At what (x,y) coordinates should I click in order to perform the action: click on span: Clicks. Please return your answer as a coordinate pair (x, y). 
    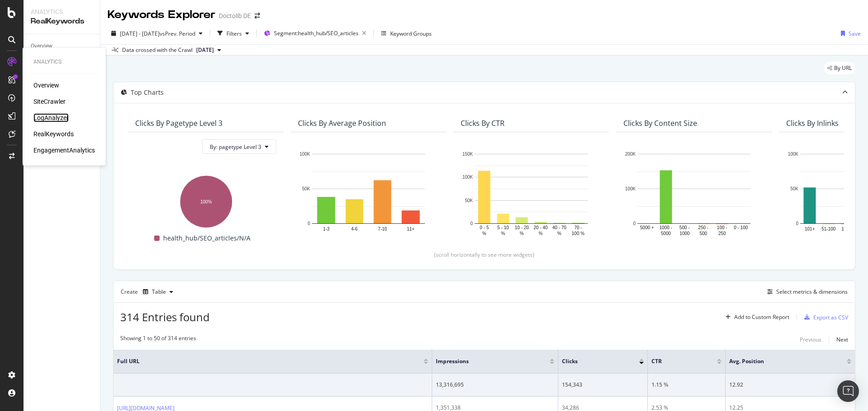
    Looking at the image, I should click on (594, 361).